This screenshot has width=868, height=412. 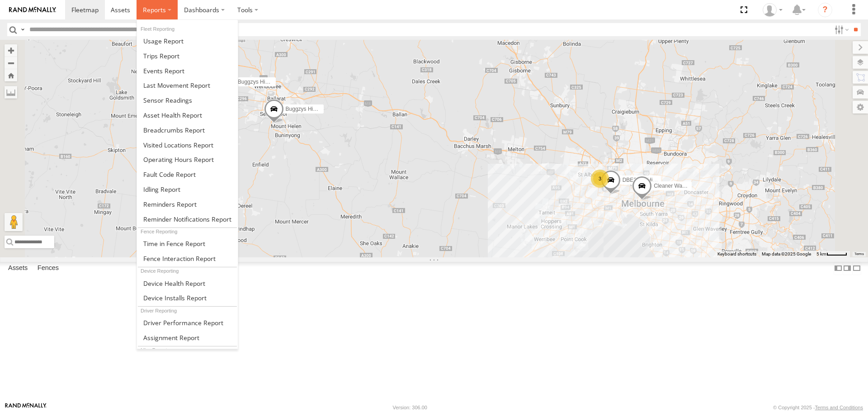 I want to click on span: 5 km, so click(x=821, y=254).